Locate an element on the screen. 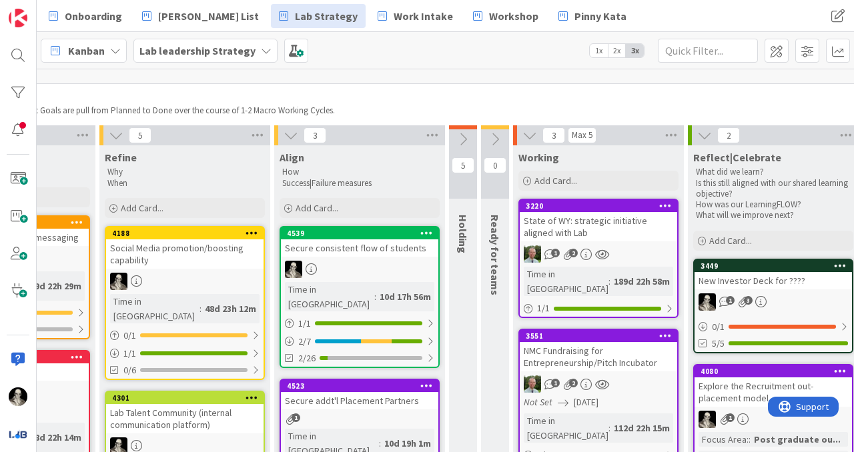  span: 1x is located at coordinates (598, 51).